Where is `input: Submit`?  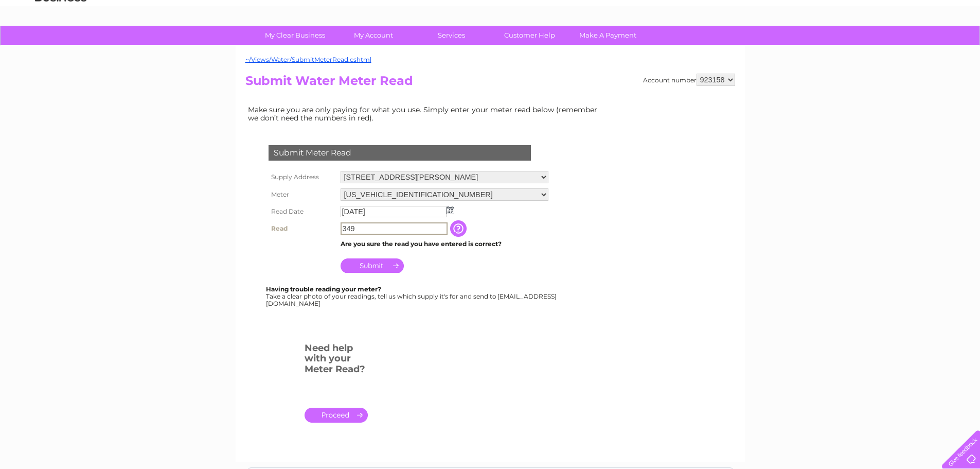
input: Submit is located at coordinates (372, 265).